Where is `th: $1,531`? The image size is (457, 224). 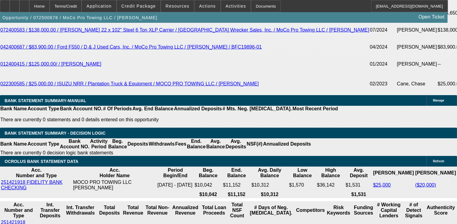
th: $1,531 is located at coordinates (359, 195).